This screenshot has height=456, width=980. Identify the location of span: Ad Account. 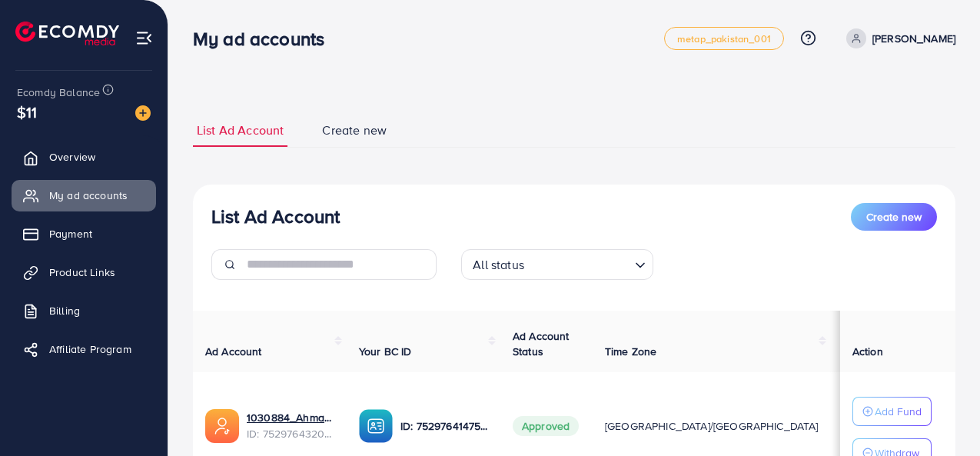
(234, 351).